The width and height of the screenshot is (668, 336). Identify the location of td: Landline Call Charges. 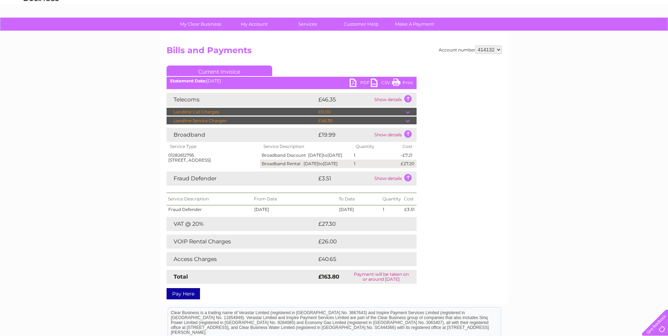
(242, 112).